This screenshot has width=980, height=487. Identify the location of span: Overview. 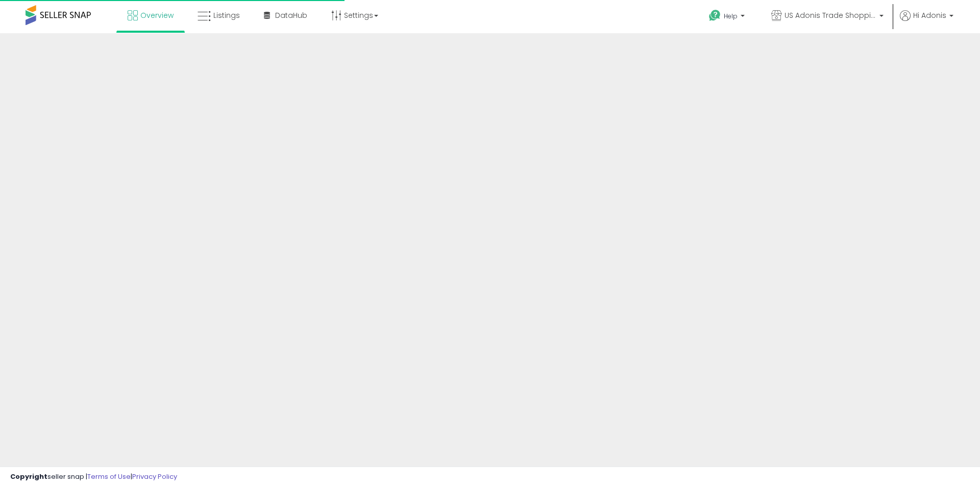
(157, 15).